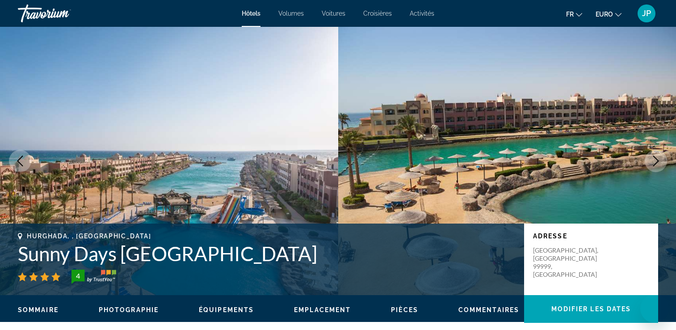 The height and width of the screenshot is (330, 676). I want to click on button: Emplacement, so click(322, 310).